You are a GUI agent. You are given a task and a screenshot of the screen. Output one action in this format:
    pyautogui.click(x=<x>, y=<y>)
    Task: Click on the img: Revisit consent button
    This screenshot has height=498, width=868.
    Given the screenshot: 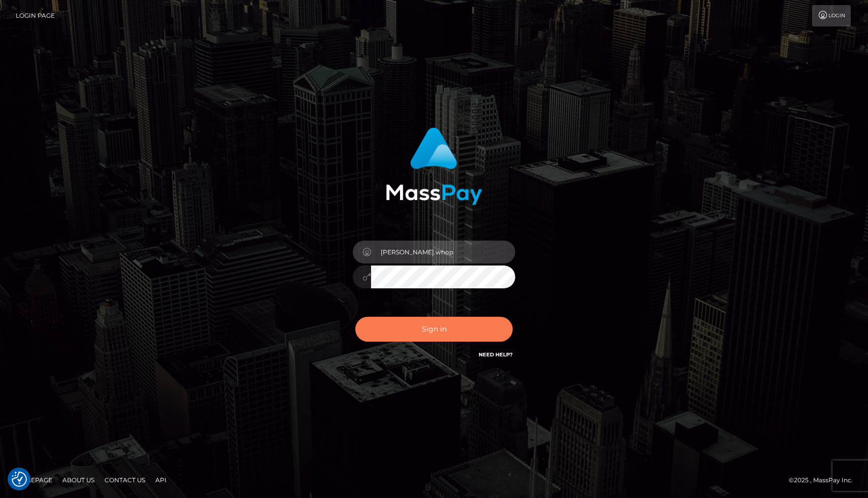 What is the action you would take?
    pyautogui.click(x=19, y=479)
    